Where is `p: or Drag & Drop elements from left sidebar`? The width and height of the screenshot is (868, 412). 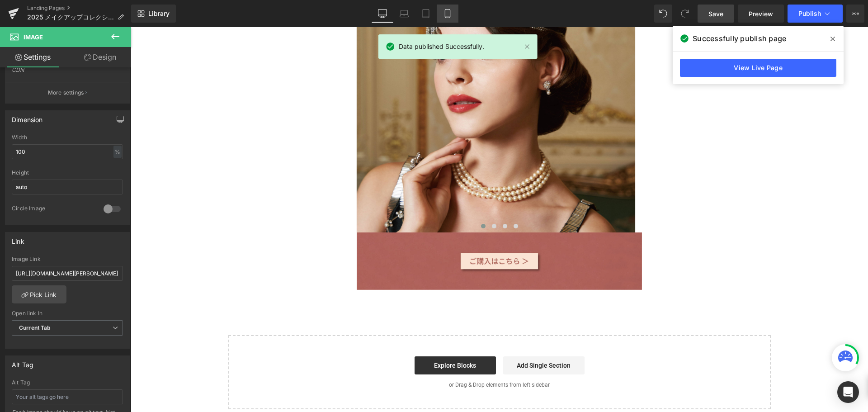
p: or Drag & Drop elements from left sidebar is located at coordinates (369, 358).